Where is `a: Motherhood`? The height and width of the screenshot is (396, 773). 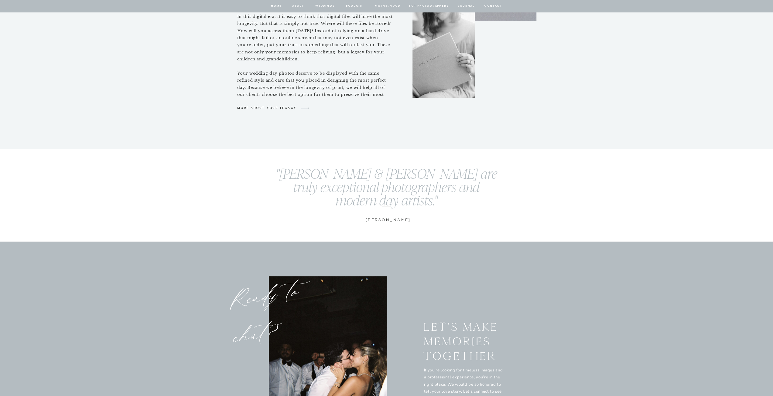 a: Motherhood is located at coordinates (387, 6).